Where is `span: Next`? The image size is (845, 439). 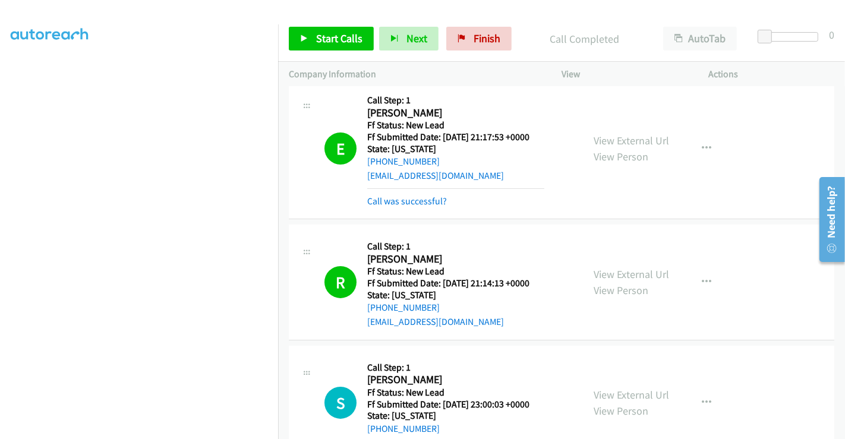
span: Next is located at coordinates (417, 38).